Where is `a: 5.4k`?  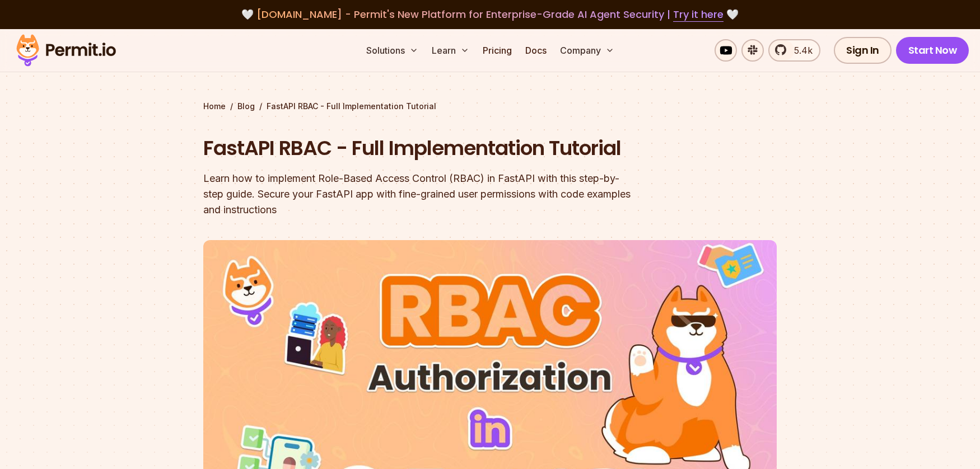 a: 5.4k is located at coordinates (795, 51).